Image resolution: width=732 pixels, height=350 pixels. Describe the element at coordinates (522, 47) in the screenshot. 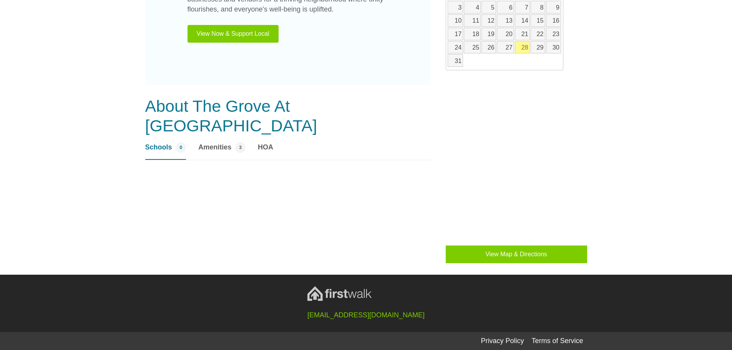

I see `a: 28` at that location.